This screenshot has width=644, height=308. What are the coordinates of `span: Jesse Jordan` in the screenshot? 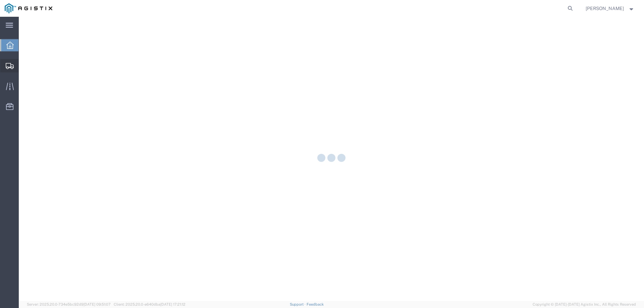 It's located at (605, 8).